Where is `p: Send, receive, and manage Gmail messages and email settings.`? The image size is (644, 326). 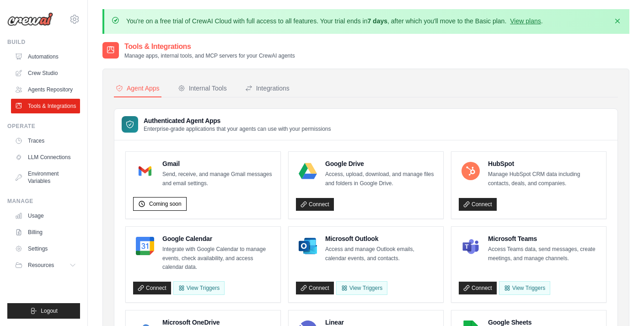 p: Send, receive, and manage Gmail messages and email settings. is located at coordinates (218, 179).